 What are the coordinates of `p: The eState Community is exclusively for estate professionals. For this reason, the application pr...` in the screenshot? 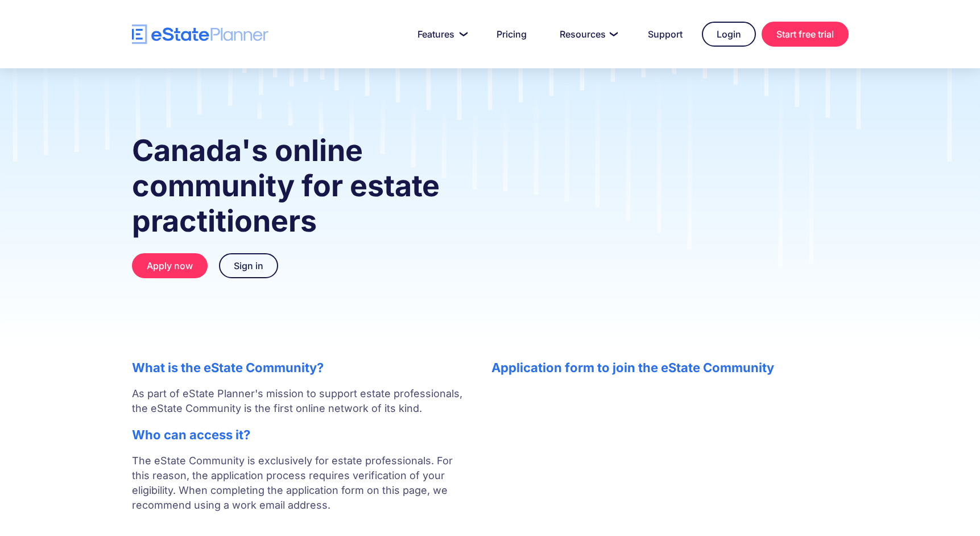 It's located at (300, 491).